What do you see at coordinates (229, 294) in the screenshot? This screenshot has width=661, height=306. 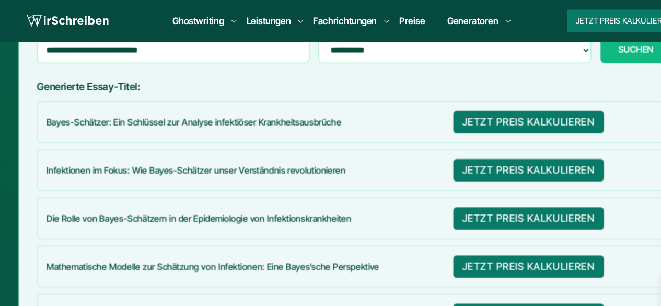 I see `p: Könnte der Bayes-Schätzer das Infektionsrisiko präziser vorhersagen?` at bounding box center [229, 294].